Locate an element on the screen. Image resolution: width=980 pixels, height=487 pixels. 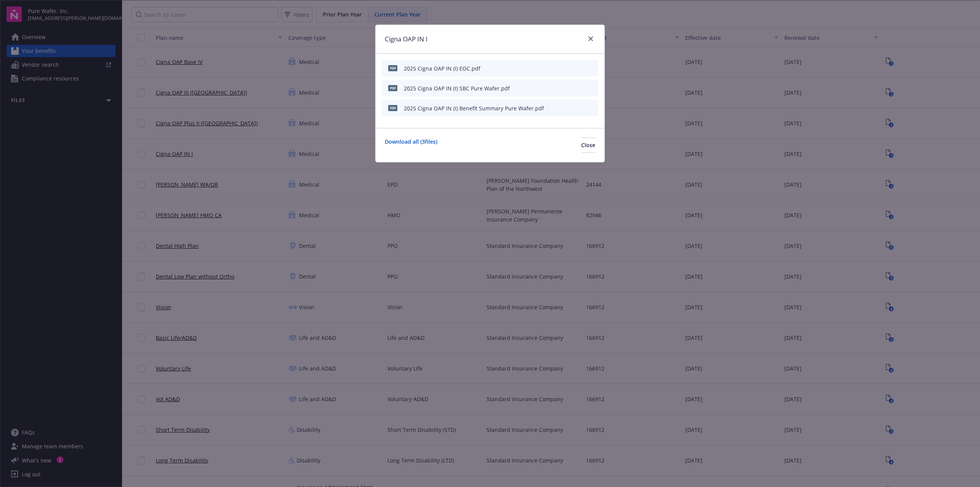
span: Close is located at coordinates (588, 145).